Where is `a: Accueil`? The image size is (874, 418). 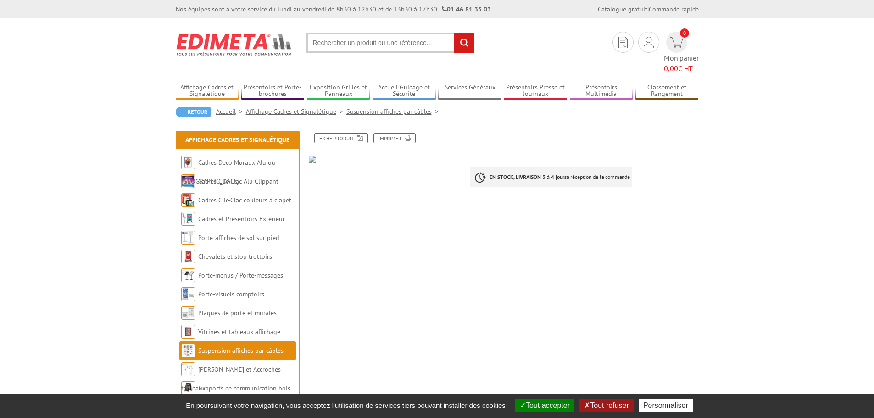 a: Accueil is located at coordinates (231, 111).